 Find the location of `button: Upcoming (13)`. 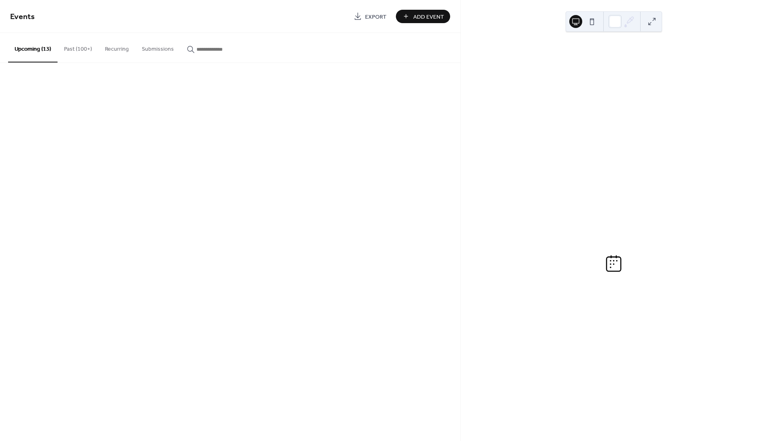

button: Upcoming (13) is located at coordinates (33, 47).